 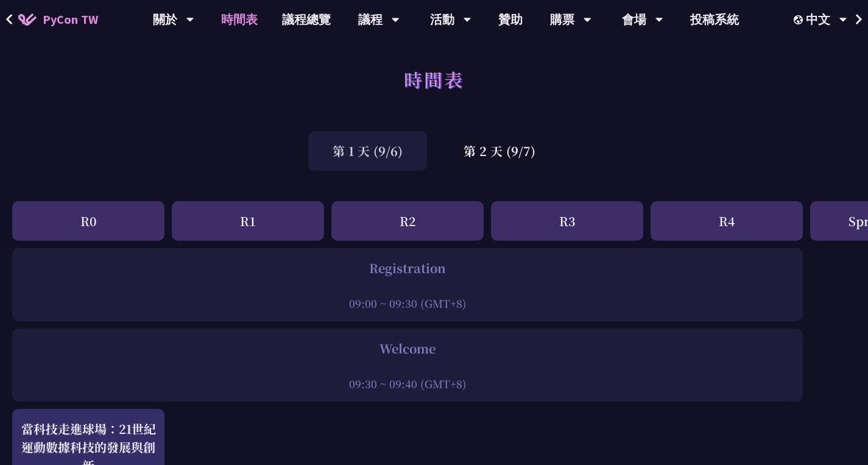 I want to click on div: 09:00 ~ 09:30 (GMT+8), so click(x=408, y=303).